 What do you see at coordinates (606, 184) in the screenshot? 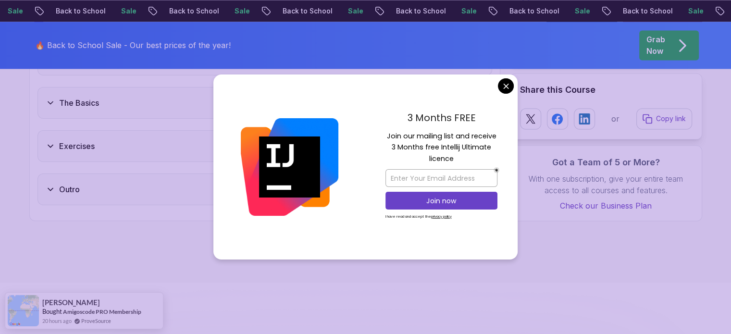
I see `p: With one subscription, give your entire team access to all courses and features.` at bounding box center [606, 184].